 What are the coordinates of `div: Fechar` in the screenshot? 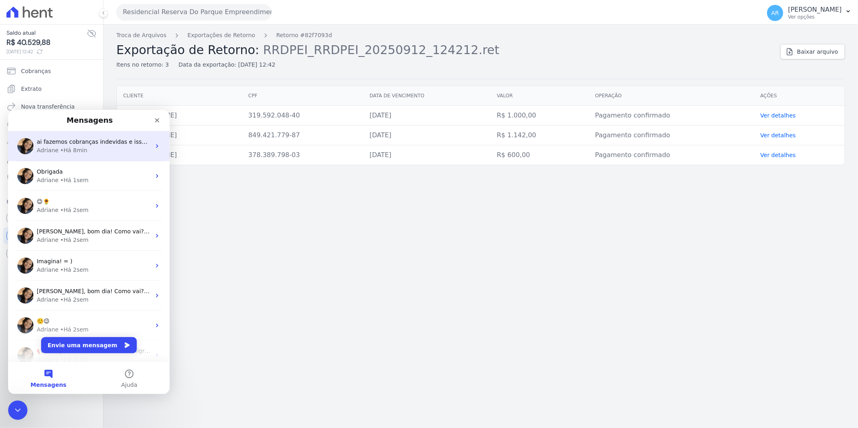 It's located at (149, 11).